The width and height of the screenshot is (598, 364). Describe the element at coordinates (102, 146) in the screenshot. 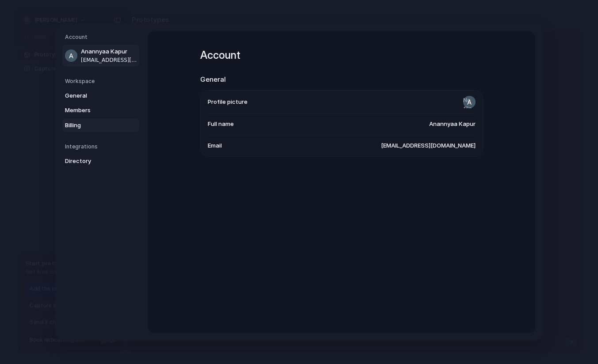

I see `h5: Integrations` at that location.